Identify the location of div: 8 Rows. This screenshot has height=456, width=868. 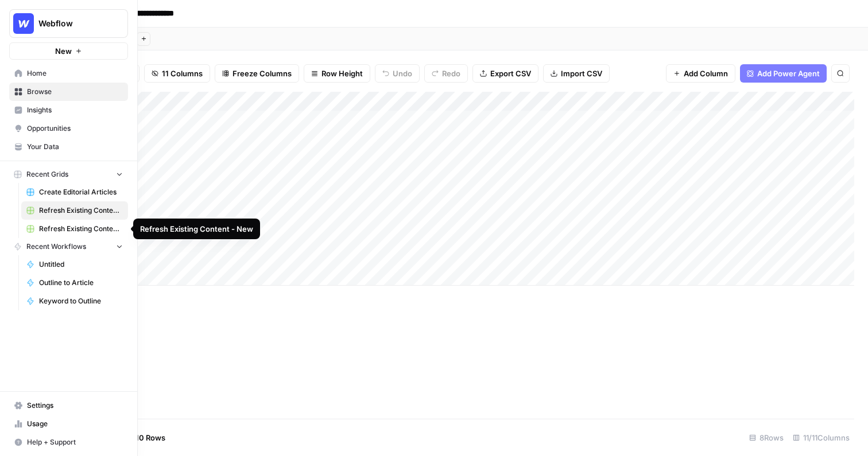
(766, 438).